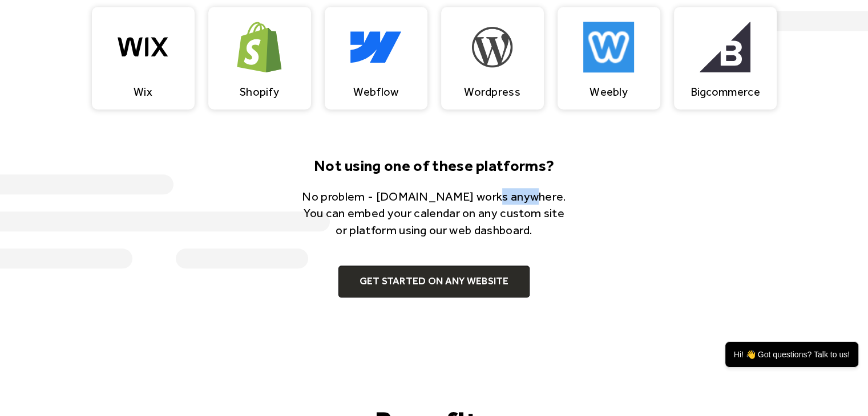  What do you see at coordinates (143, 58) in the screenshot?
I see `a: Wix` at bounding box center [143, 58].